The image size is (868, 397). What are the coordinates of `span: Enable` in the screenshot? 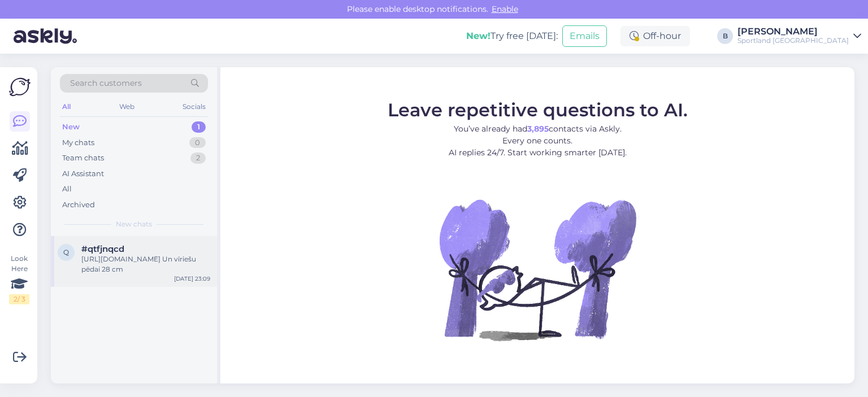 It's located at (505, 9).